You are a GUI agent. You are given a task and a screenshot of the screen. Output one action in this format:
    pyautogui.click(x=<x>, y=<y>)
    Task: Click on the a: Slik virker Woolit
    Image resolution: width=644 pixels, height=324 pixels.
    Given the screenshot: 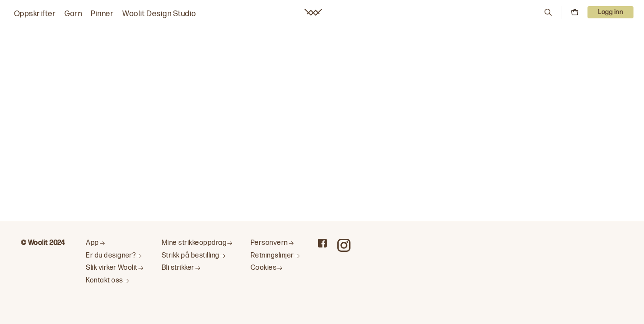 What is the action you would take?
    pyautogui.click(x=115, y=268)
    